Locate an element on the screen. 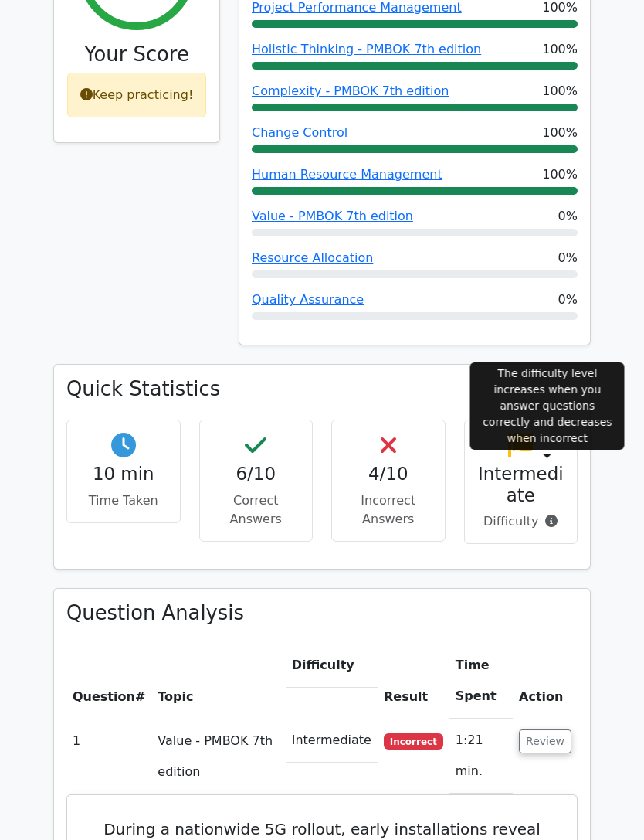 The height and width of the screenshot is (840, 644). a: Holistic Thinking - PMBOK 7th edition is located at coordinates (366, 49).